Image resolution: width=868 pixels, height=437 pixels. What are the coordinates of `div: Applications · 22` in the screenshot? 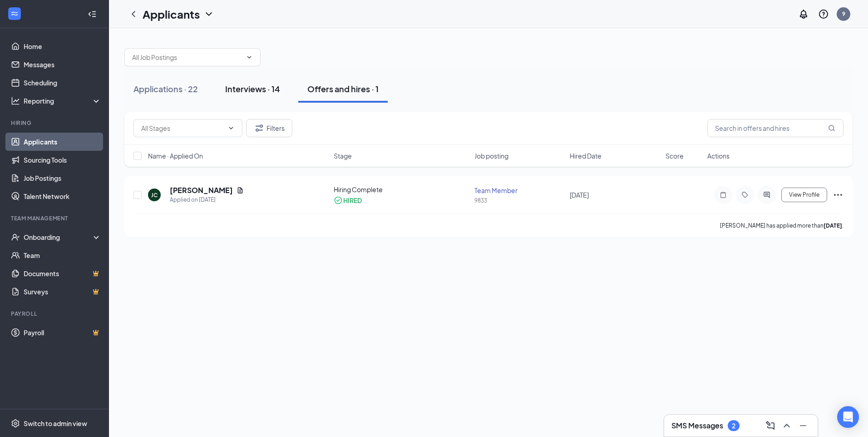 It's located at (166, 88).